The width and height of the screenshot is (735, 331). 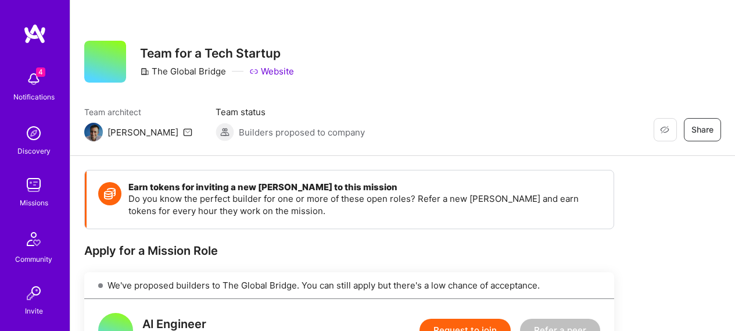 What do you see at coordinates (349, 250) in the screenshot?
I see `div: Apply for a Mission Role` at bounding box center [349, 250].